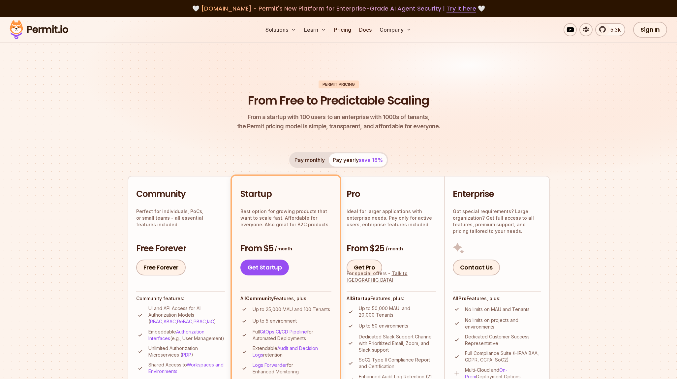 This screenshot has height=379, width=677. I want to click on a: Get Pro, so click(364, 267).